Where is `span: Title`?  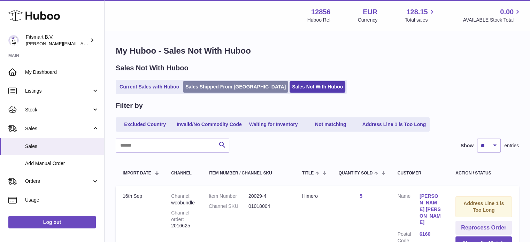 span: Title is located at coordinates (308, 173).